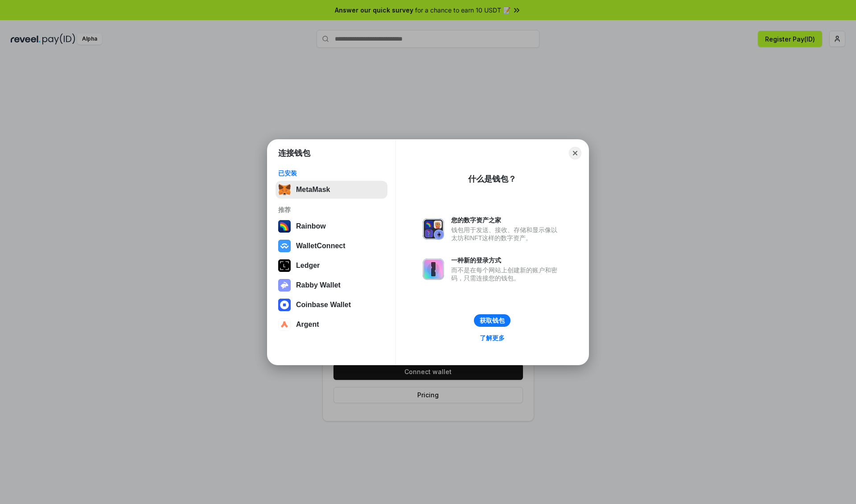 Image resolution: width=856 pixels, height=504 pixels. Describe the element at coordinates (319, 285) in the screenshot. I see `div: Rabby Wallet` at that location.